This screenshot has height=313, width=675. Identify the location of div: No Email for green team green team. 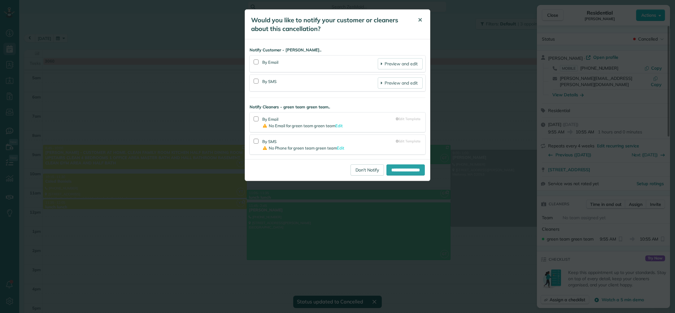
(329, 126).